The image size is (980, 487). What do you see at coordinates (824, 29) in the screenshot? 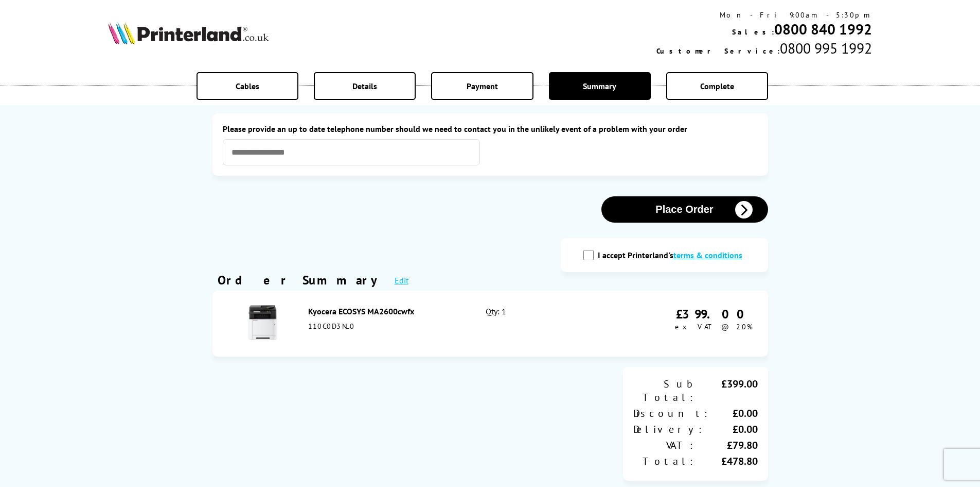
I see `a: 0800 840 1992` at bounding box center [824, 29].